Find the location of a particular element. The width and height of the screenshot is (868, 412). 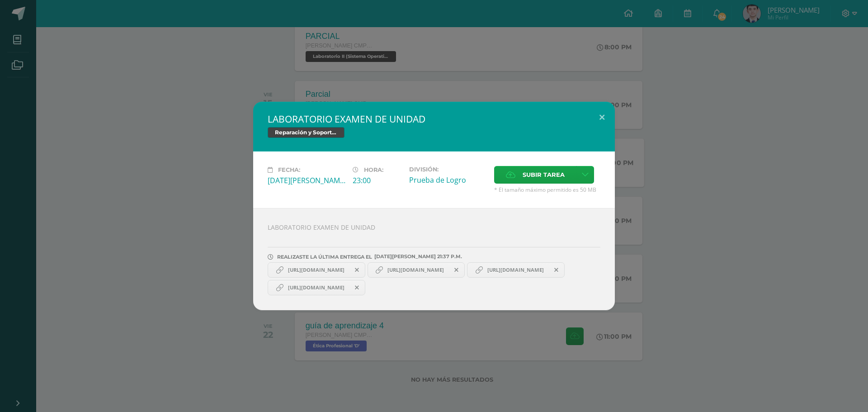

span: Hora: is located at coordinates (374, 170).